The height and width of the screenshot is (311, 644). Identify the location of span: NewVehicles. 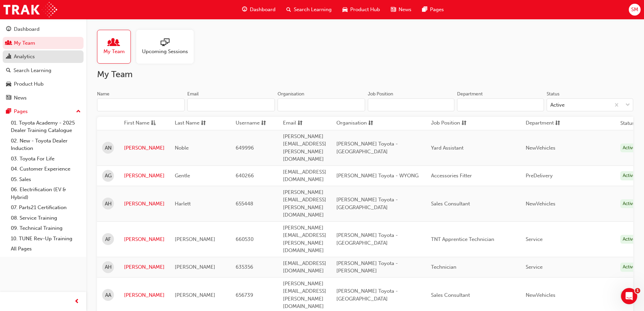
(541, 148).